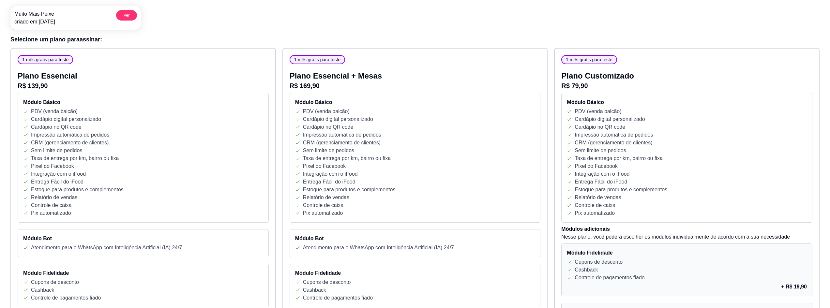  What do you see at coordinates (35, 14) in the screenshot?
I see `p: Muito Mais Peixe` at bounding box center [35, 14].